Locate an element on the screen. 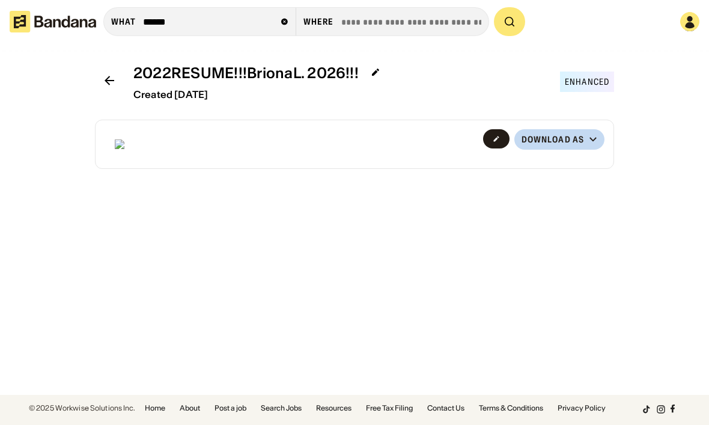 Image resolution: width=709 pixels, height=425 pixels. img: resumePreview is located at coordinates (154, 144).